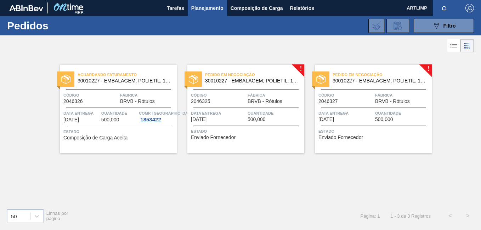  Describe the element at coordinates (73, 101) in the screenshot. I see `span: 2046326` at that location.